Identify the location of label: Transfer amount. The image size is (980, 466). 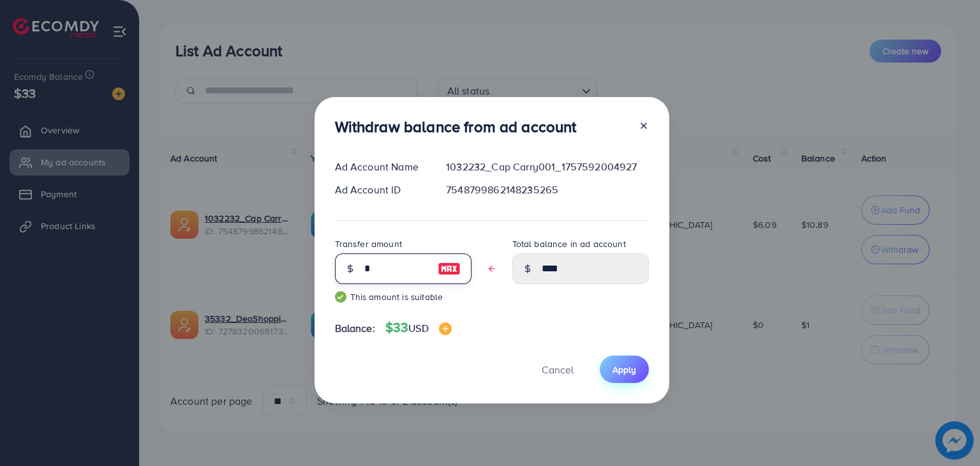
(368, 244).